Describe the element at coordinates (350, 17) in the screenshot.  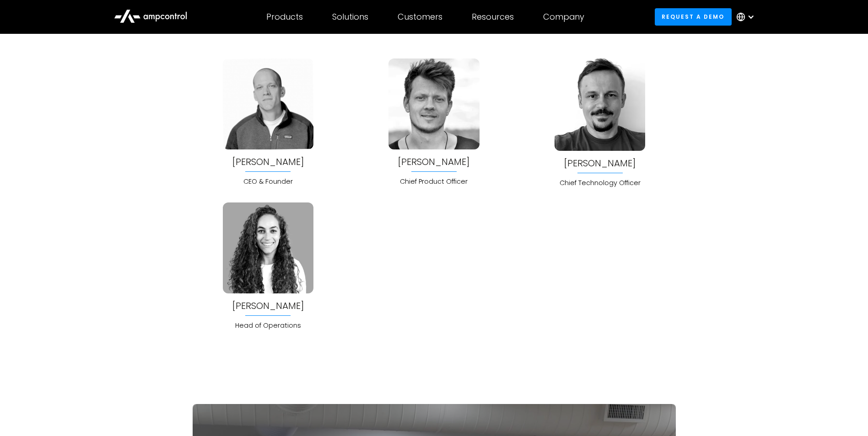
I see `div: Solutions` at that location.